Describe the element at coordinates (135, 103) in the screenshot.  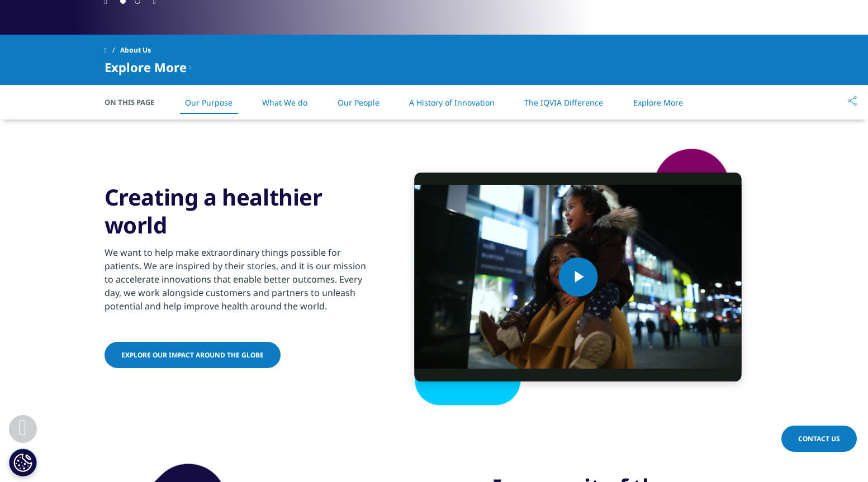
I see `span: On This Page` at that location.